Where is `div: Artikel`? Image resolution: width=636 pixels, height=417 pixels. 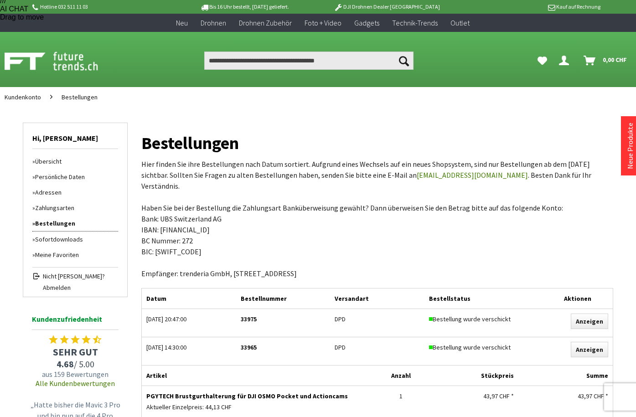 div: Artikel is located at coordinates (260, 376).